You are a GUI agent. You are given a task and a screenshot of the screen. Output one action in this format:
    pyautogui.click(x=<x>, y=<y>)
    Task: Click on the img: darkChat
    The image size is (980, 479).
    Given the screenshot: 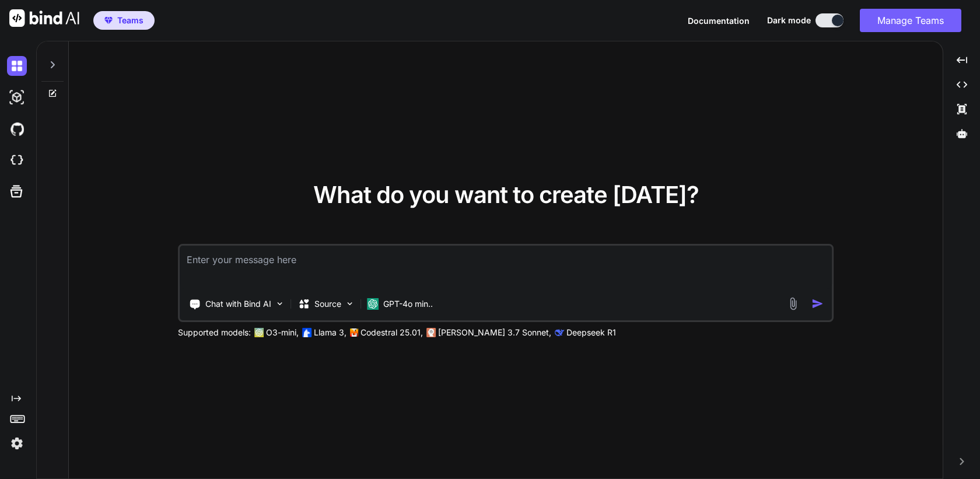 What is the action you would take?
    pyautogui.click(x=17, y=66)
    